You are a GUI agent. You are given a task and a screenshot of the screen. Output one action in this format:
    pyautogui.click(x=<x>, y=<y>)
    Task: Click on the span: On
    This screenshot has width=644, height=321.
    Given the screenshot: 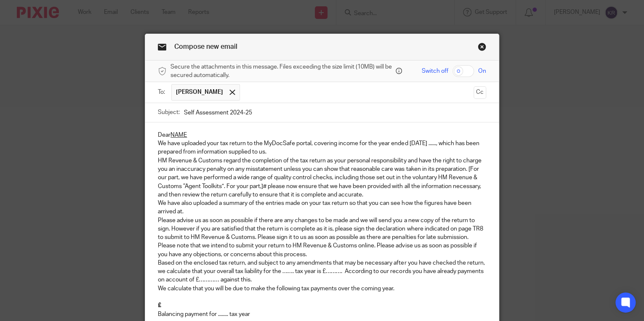 What is the action you would take?
    pyautogui.click(x=482, y=71)
    